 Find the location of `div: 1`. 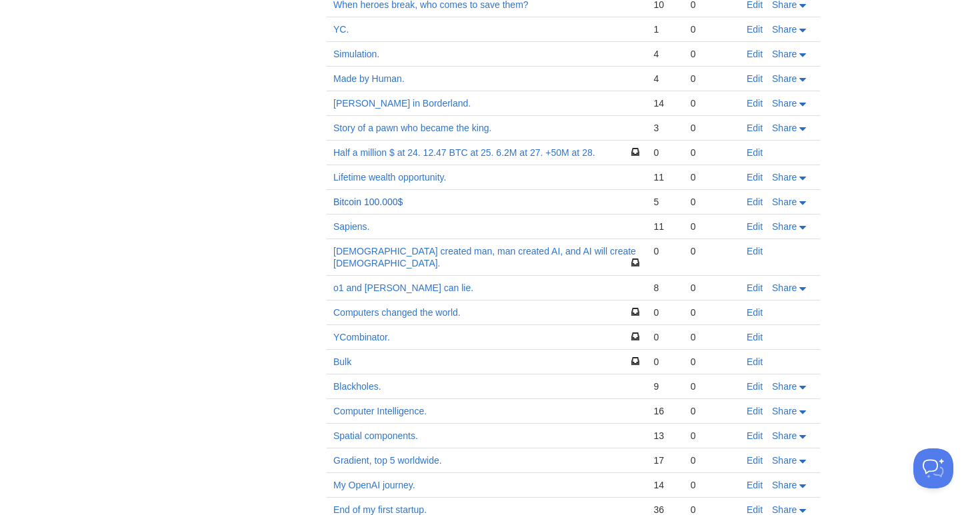

div: 1 is located at coordinates (665, 29).